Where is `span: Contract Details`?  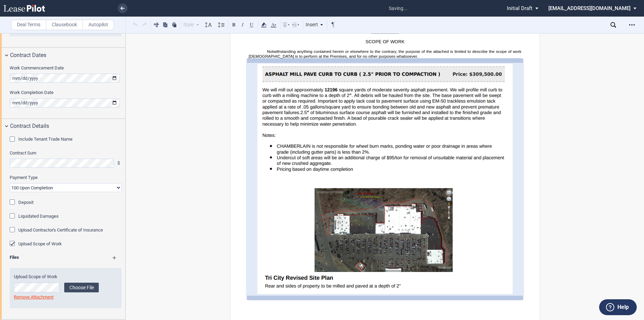 span: Contract Details is located at coordinates (29, 126).